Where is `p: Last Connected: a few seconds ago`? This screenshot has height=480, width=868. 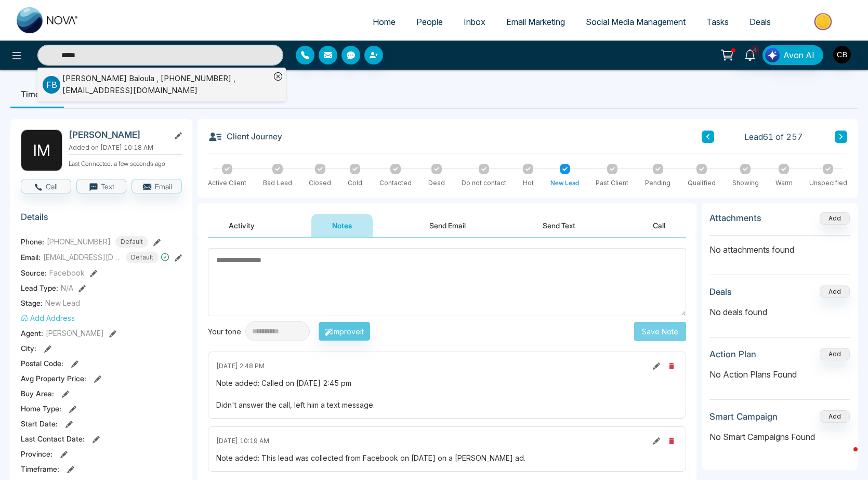 p: Last Connected: a few seconds ago is located at coordinates (125, 162).